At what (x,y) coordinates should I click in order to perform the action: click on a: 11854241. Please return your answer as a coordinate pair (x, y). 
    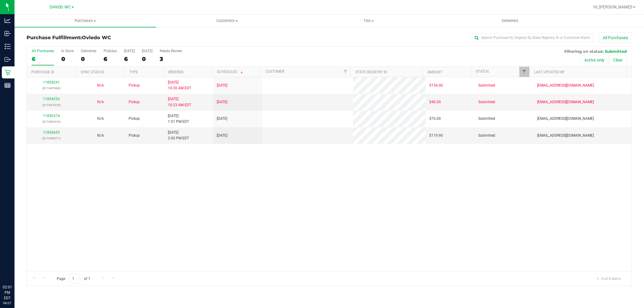
    Looking at the image, I should click on (51, 83).